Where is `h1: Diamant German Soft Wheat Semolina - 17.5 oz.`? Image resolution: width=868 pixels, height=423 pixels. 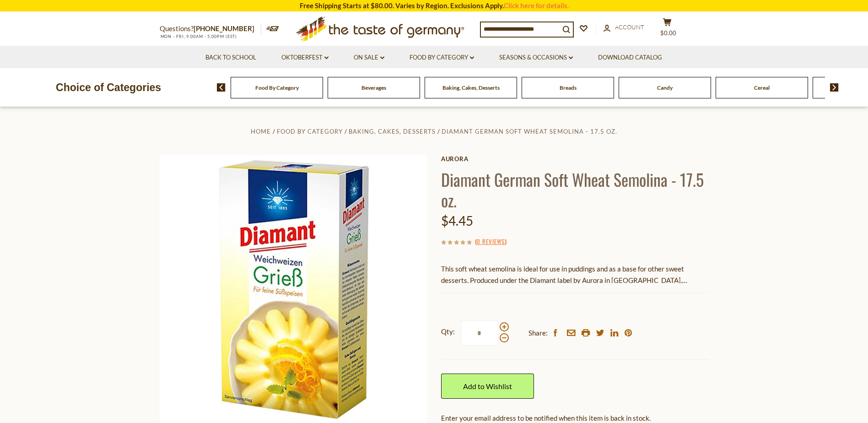
h1: Diamant German Soft Wheat Semolina - 17.5 oz. is located at coordinates (575, 189).